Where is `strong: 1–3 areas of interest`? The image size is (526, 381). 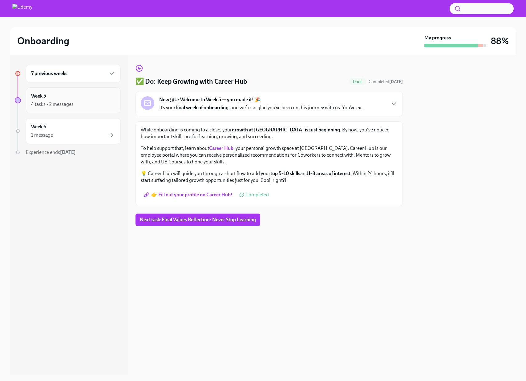 strong: 1–3 areas of interest is located at coordinates (329, 173).